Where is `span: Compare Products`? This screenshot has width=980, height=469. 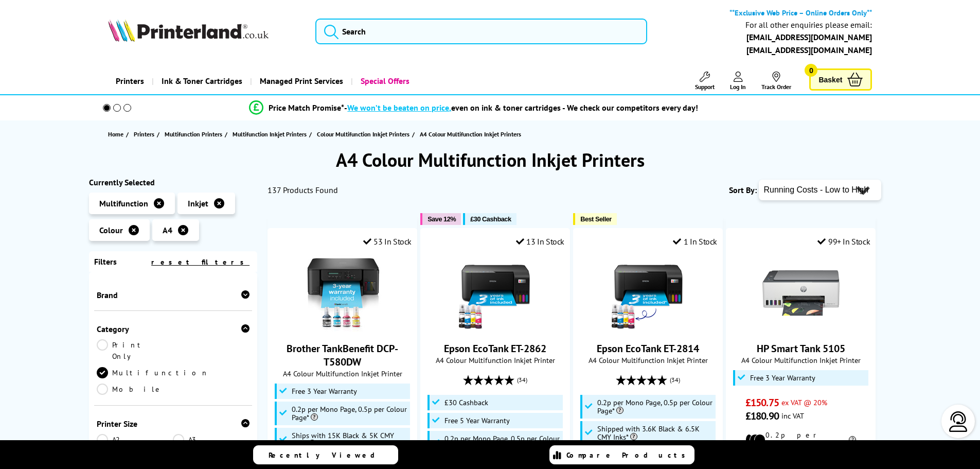
span: Compare Products is located at coordinates (628, 455).